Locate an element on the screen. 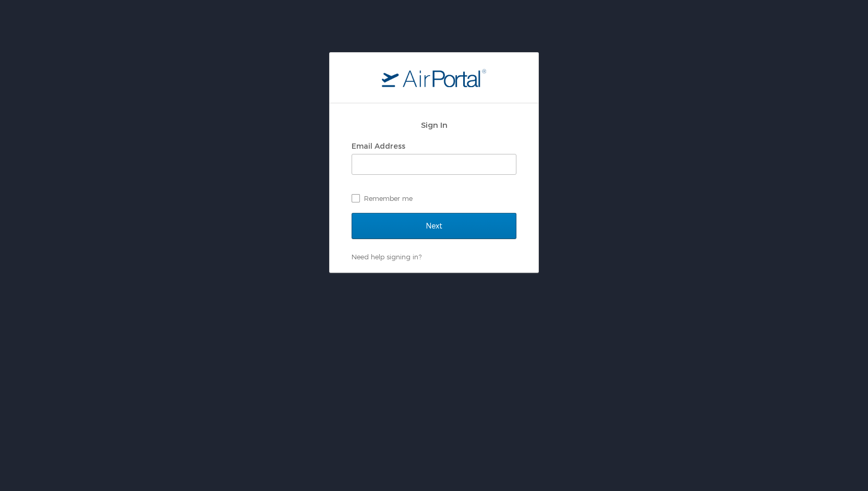  input: Next is located at coordinates (434, 226).